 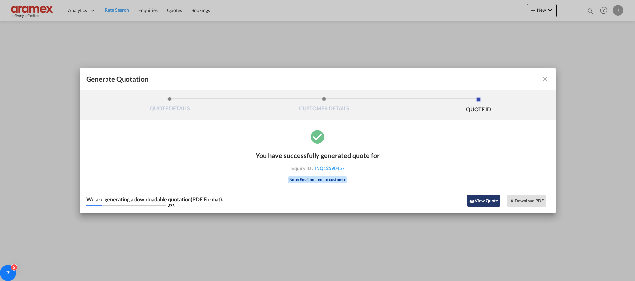 What do you see at coordinates (511, 202) in the screenshot?
I see `md-icon: icon-download` at bounding box center [511, 202].